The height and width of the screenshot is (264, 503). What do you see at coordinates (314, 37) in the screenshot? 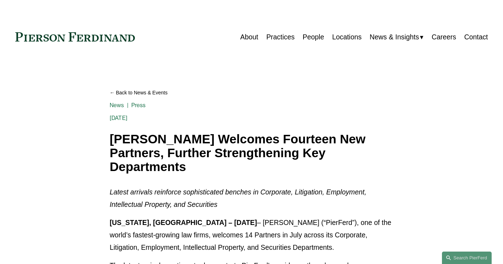
I see `a: People` at bounding box center [314, 37].